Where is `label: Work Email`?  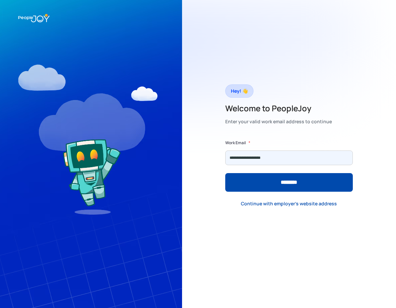 label: Work Email is located at coordinates (236, 143).